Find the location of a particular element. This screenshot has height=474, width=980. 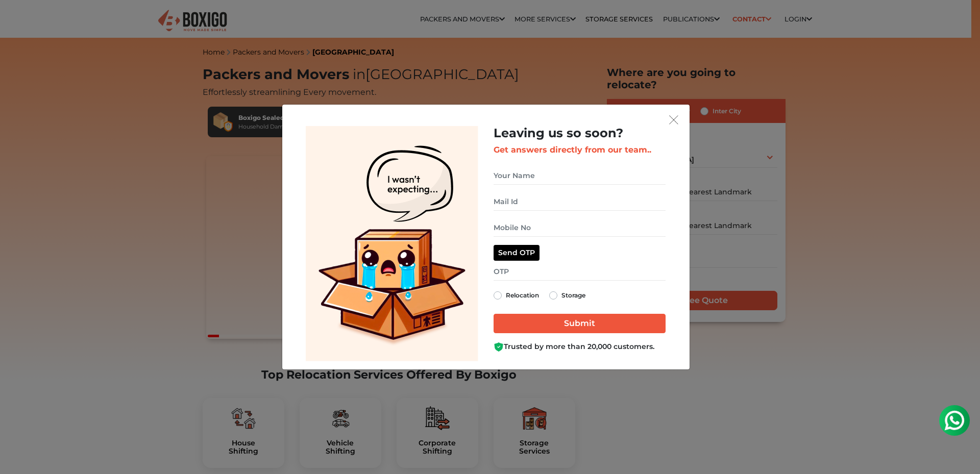

h2: Leaving us so soon? is located at coordinates (580, 133).